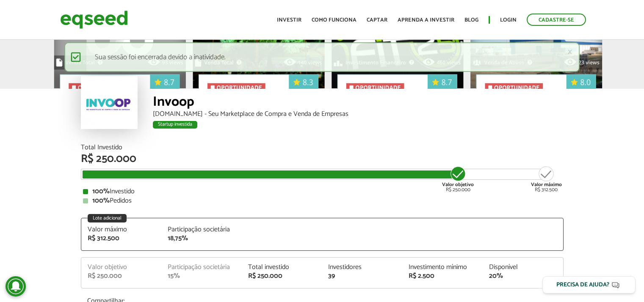 Image resolution: width=644 pixels, height=302 pixels. What do you see at coordinates (322, 201) in the screenshot?
I see `div: Pedidos` at bounding box center [322, 201].